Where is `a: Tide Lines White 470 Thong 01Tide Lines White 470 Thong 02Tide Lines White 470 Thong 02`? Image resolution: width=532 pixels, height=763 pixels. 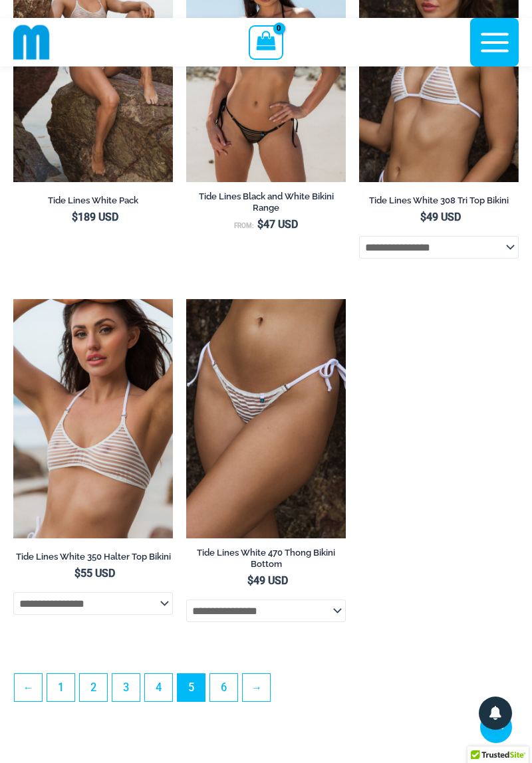 a: Tide Lines White 470 Thong 01Tide Lines White 470 Thong 02Tide Lines White 470 Thong 02 is located at coordinates (266, 419).